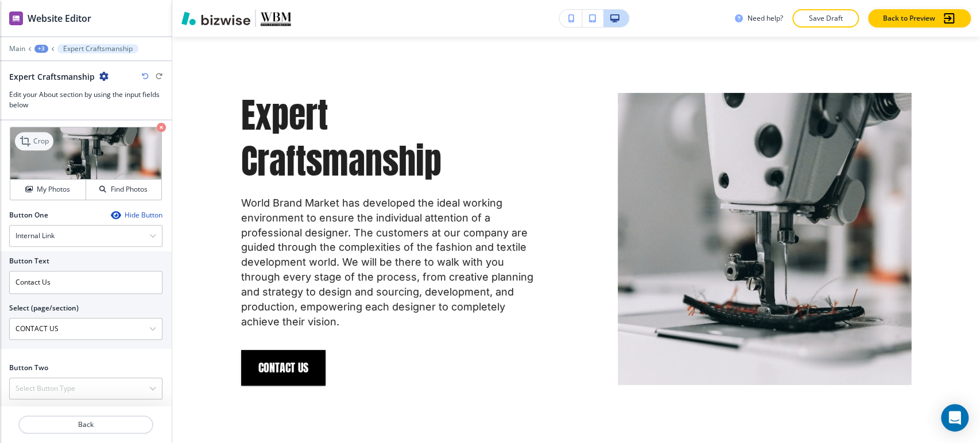 This screenshot has width=980, height=443. I want to click on button: Save Draft, so click(826, 18).